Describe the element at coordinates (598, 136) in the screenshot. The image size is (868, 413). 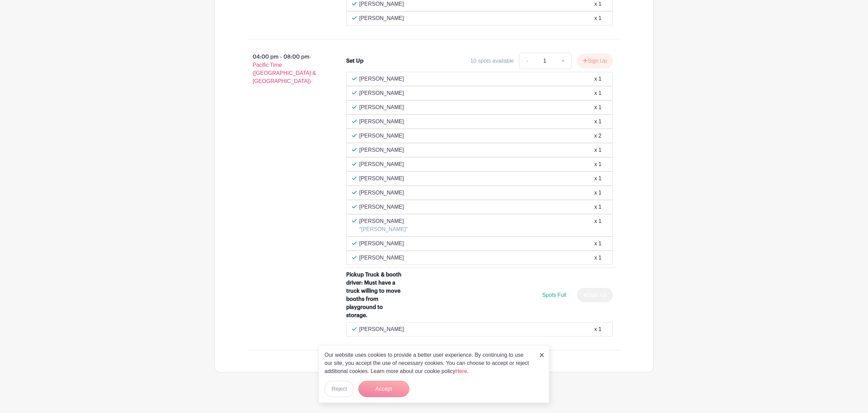
I see `div: x 2` at that location.